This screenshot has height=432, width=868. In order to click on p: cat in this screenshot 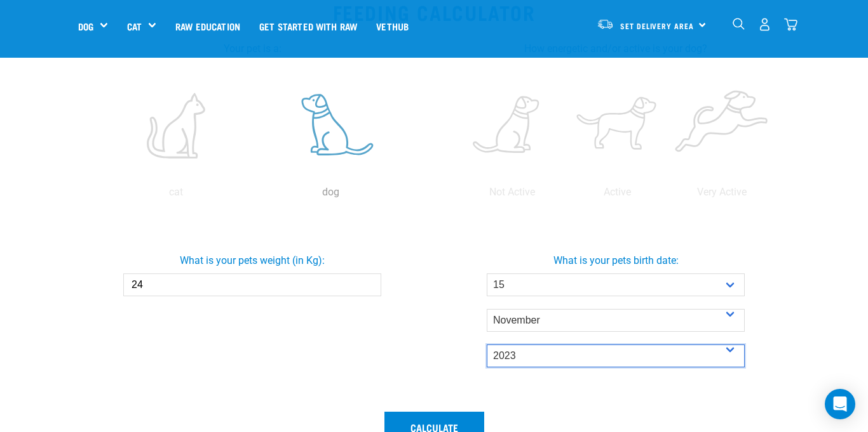, I will do `click(176, 193)`.